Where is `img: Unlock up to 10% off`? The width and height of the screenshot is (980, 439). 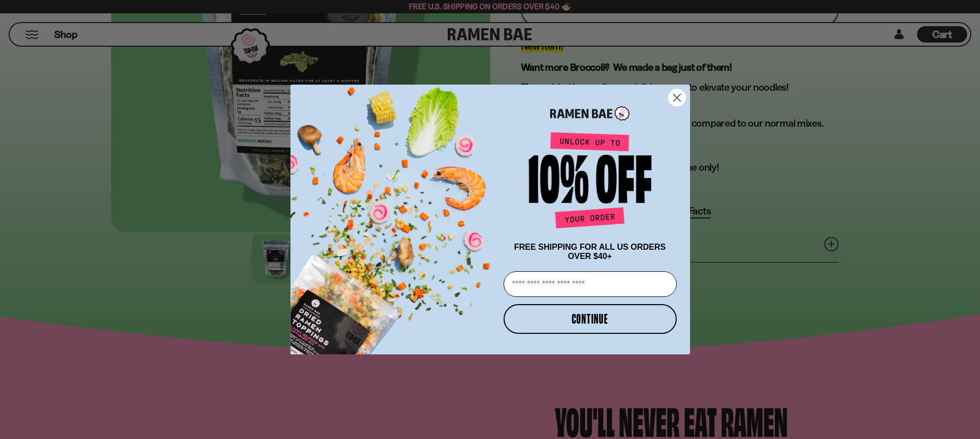 img: Unlock up to 10% off is located at coordinates (590, 182).